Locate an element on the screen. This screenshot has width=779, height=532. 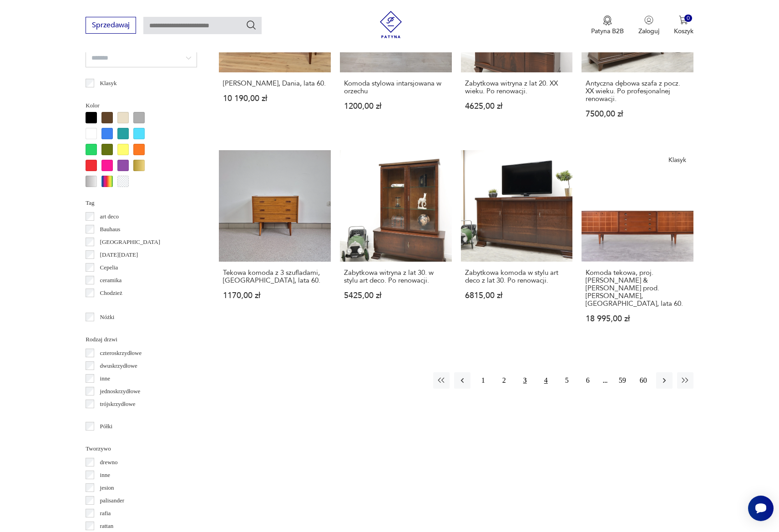
p: 4625,00 zł is located at coordinates (517, 106).